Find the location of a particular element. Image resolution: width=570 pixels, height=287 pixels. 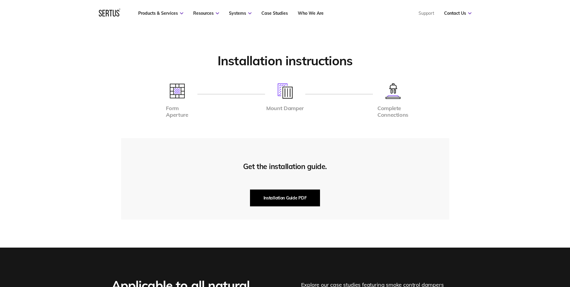

a: Products & Services is located at coordinates (161, 13).